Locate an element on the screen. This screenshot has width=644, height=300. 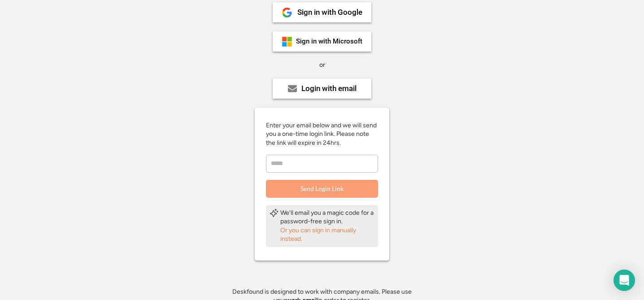
div: or is located at coordinates (322, 65).